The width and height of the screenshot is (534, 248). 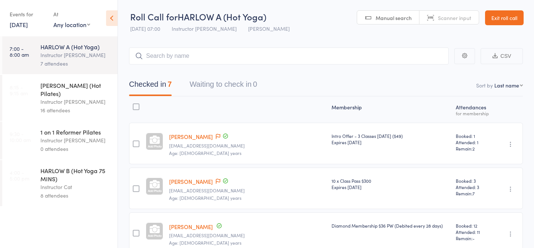 I want to click on time: 7:00 - 8:00 am, so click(x=19, y=52).